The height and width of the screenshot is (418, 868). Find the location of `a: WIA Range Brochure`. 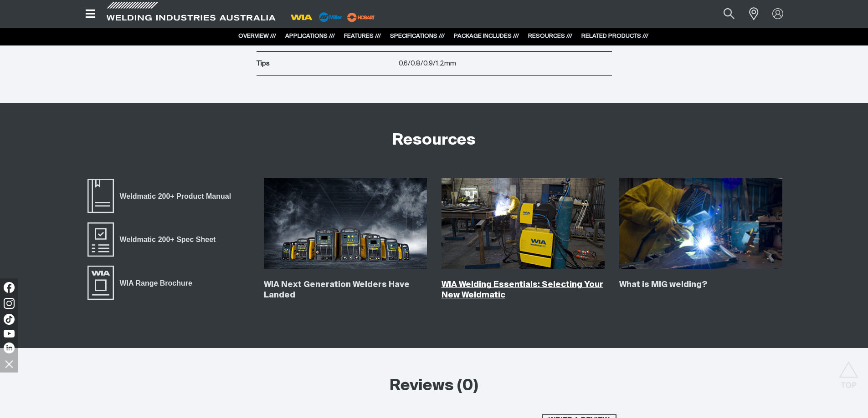

a: WIA Range Brochure is located at coordinates (142, 283).